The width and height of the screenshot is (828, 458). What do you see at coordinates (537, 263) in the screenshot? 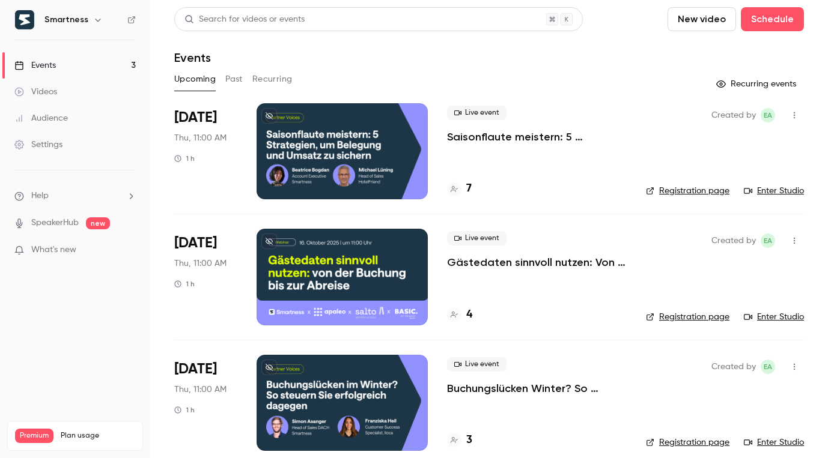
I see `p: Gästedaten sinnvoll nutzen: Von der Buchung bis zur Abreise` at bounding box center [537, 263].